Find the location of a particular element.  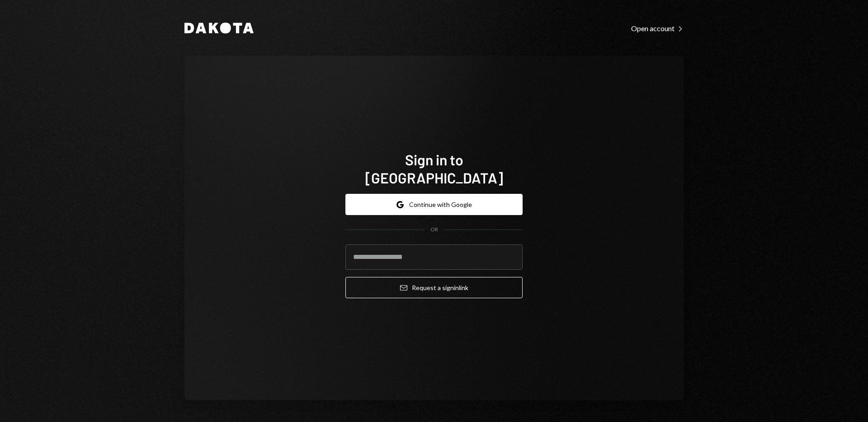

a: Open account is located at coordinates (657, 28).